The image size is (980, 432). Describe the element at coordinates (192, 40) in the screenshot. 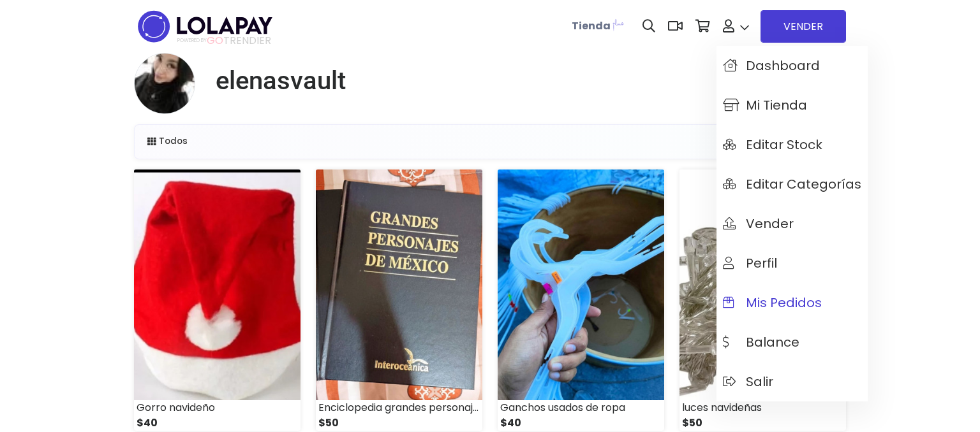

I see `span: POWERED BY` at that location.